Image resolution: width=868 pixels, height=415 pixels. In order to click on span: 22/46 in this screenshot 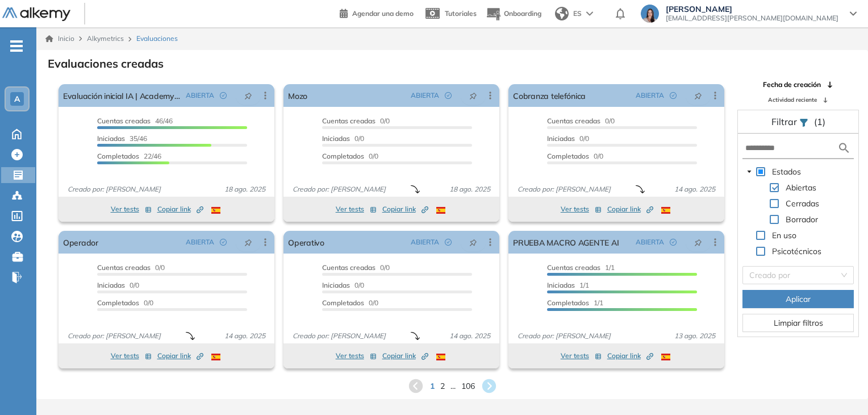, I will do `click(129, 156)`.